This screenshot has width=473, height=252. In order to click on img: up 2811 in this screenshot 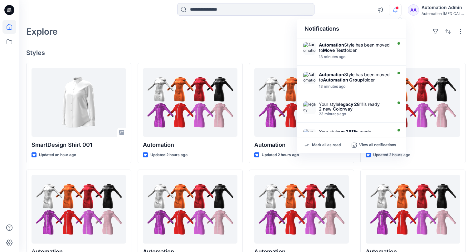, I will do `click(310, 135)`.